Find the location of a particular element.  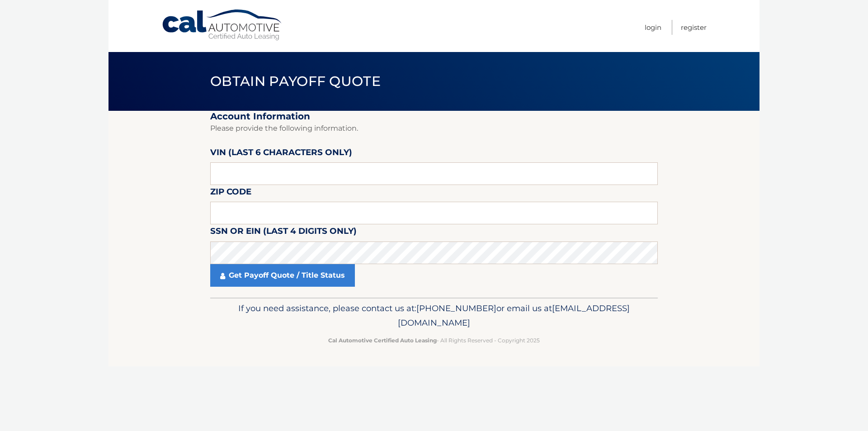

h2: Account Information is located at coordinates (434, 116).